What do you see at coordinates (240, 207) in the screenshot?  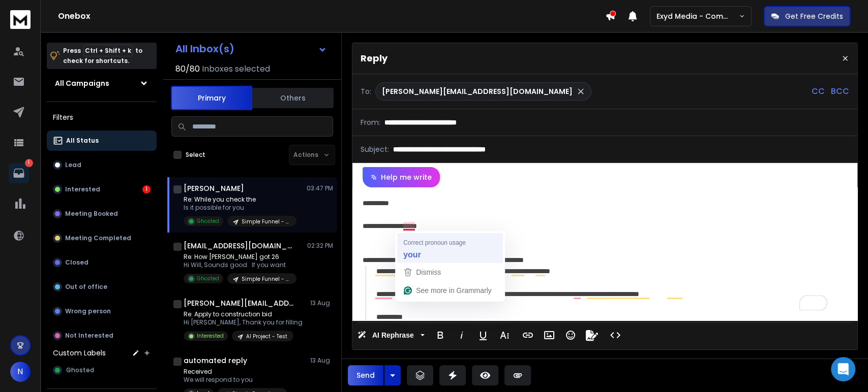 I see `p: Is it possible for you` at bounding box center [240, 207].